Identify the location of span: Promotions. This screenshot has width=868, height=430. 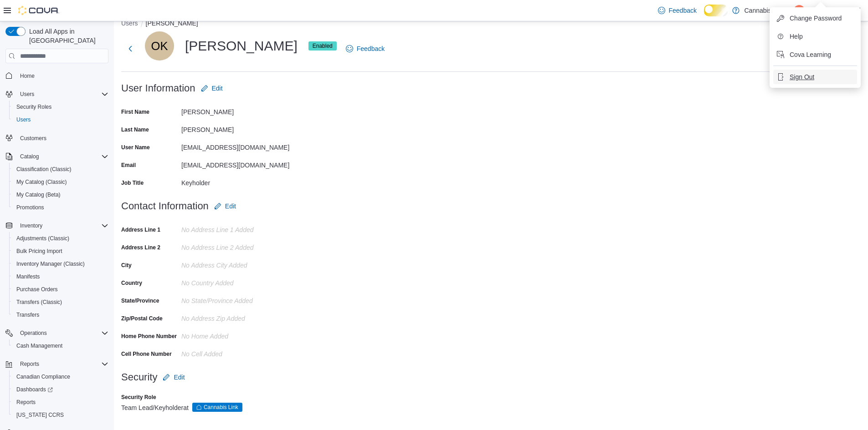
(30, 207).